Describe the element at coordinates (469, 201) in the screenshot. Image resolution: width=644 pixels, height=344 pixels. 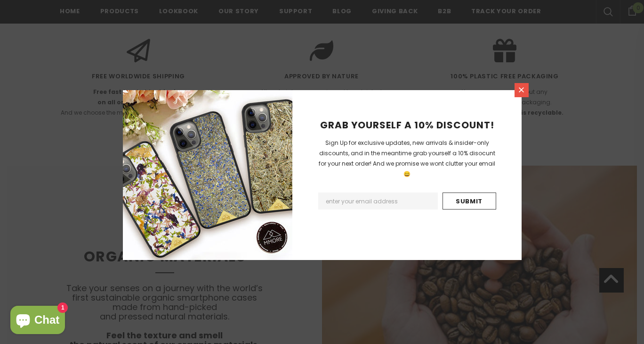
I see `input: Submit` at that location.